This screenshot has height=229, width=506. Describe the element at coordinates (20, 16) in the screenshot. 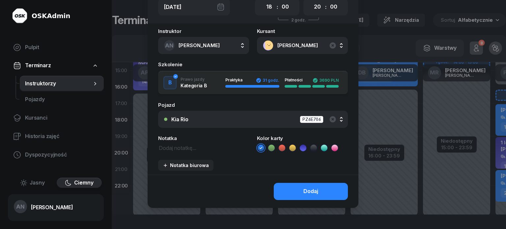

I see `img: logo-light@2x.png` at that location.